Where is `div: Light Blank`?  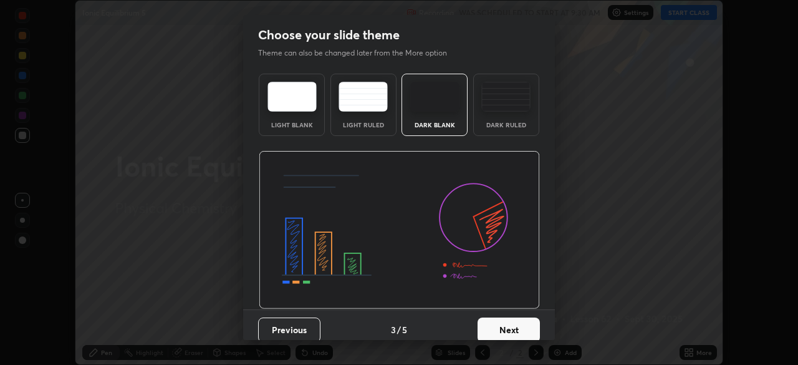
div: Light Blank is located at coordinates (292, 125).